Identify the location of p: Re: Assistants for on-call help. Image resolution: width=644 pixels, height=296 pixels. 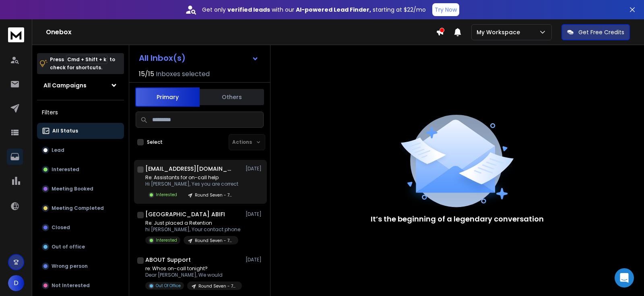
(192, 177).